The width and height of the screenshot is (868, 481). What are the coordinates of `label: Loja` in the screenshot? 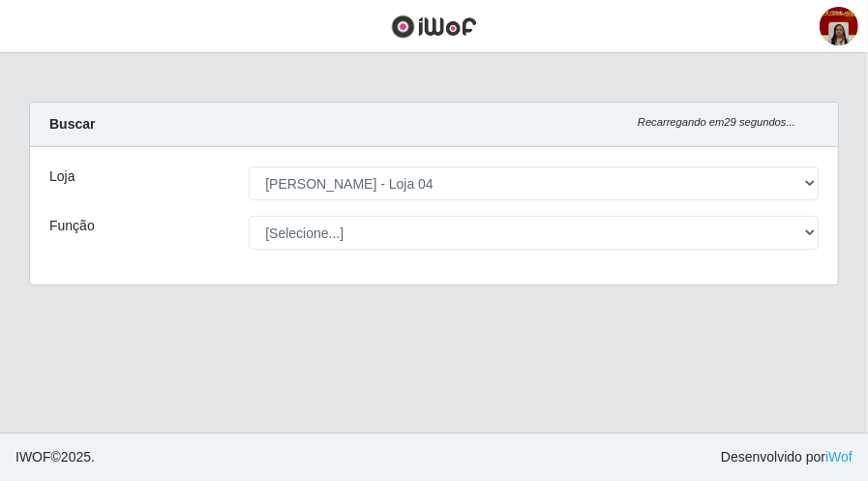 It's located at (62, 176).